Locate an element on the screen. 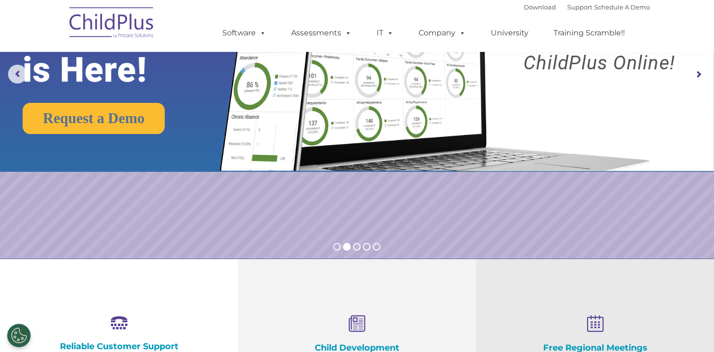 The image size is (714, 352). a: Download is located at coordinates (540, 7).